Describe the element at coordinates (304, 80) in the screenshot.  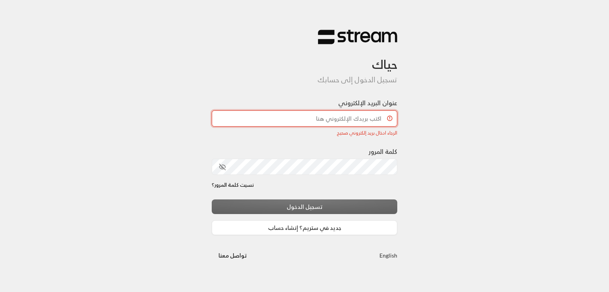
I see `h5: تسجيل الدخول إلى حسابك` at that location.